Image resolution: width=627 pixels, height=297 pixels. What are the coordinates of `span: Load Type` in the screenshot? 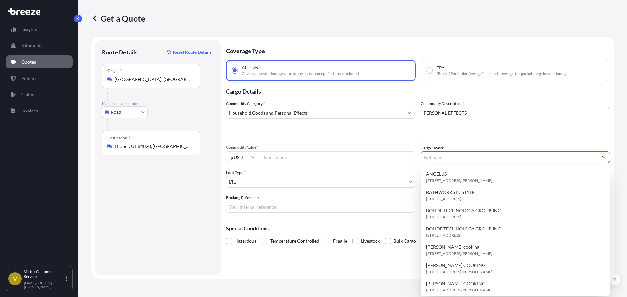 It's located at (236, 173).